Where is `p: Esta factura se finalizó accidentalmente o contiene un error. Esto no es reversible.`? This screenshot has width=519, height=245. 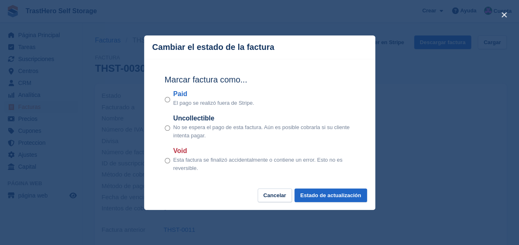 p: Esta factura se finalizó accidentalmente o contiene un error. Esto no es reversible. is located at coordinates (264, 164).